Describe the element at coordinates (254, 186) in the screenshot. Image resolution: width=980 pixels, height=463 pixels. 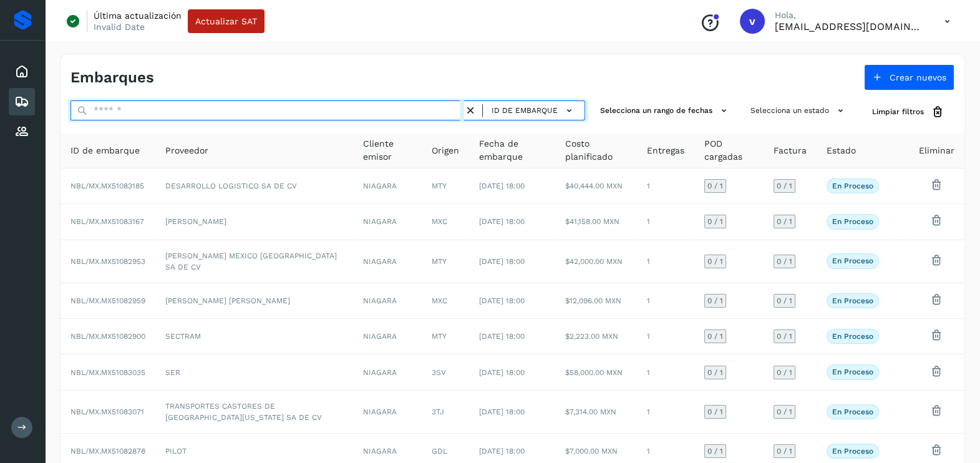
I see `td: DESARROLLO LOGISTICO SA DE CV` at that location.